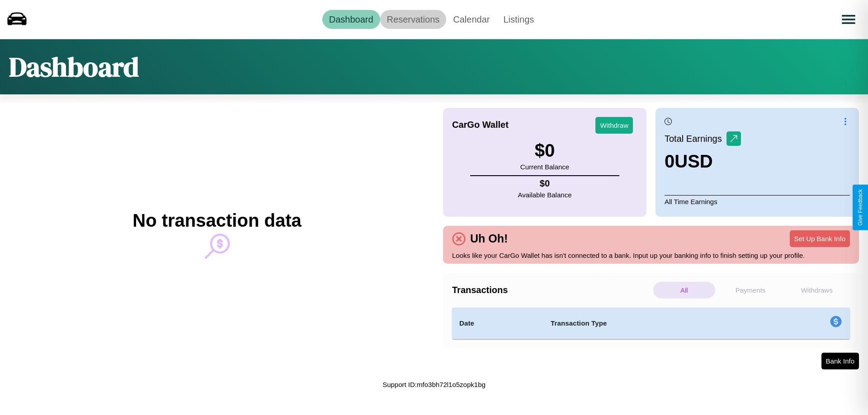 This screenshot has width=868, height=415. I want to click on p: Total Earnings, so click(695, 139).